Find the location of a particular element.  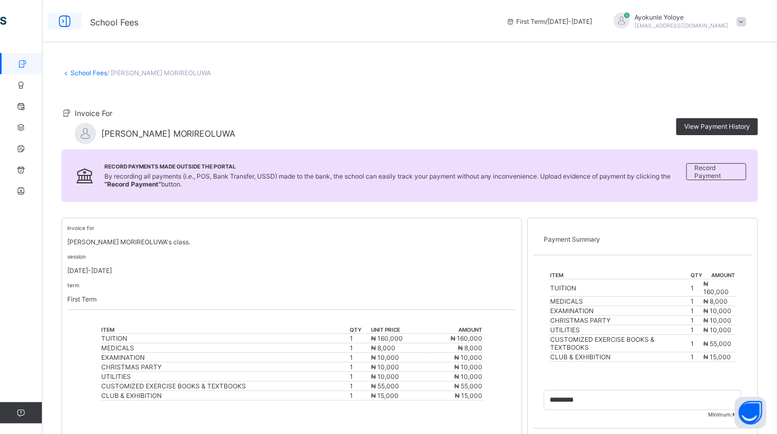

td: CHRISTMAS PARTY is located at coordinates (620, 321).